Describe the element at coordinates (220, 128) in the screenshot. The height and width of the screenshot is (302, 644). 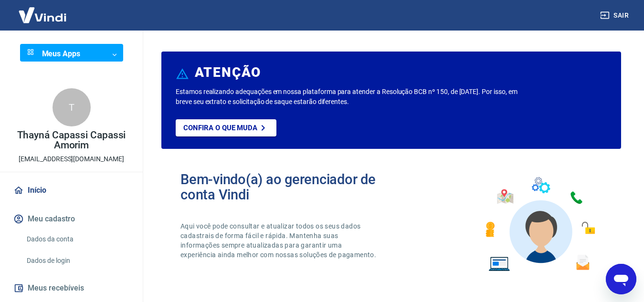
I see `p: Confira o que muda` at that location.